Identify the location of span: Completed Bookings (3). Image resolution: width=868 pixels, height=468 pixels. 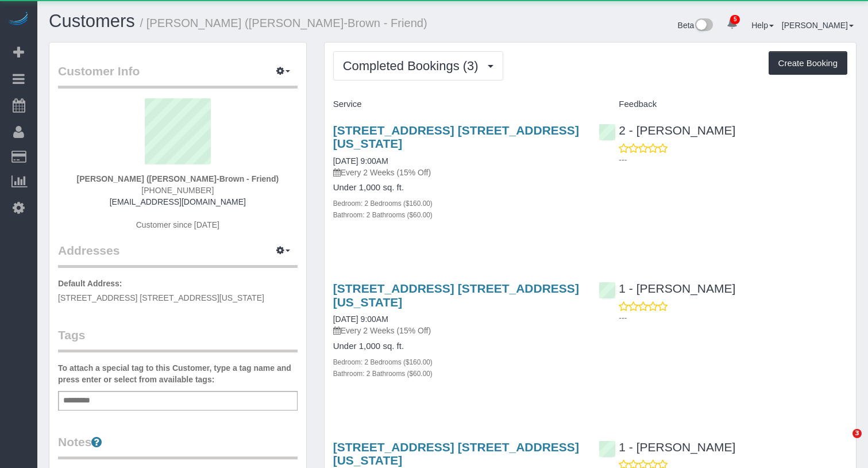
(414, 65).